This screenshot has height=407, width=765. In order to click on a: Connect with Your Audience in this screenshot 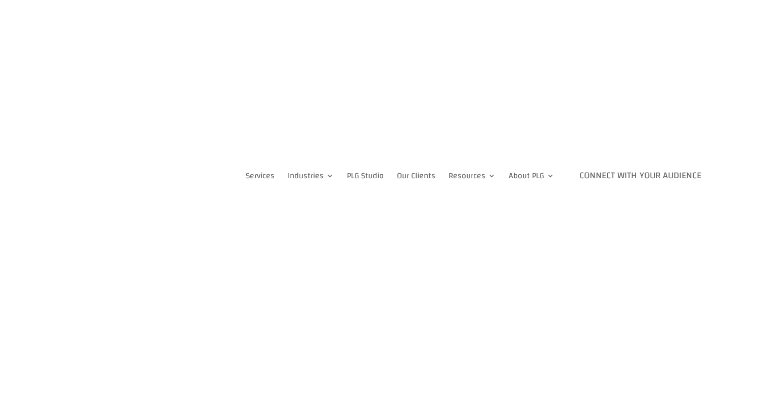, I will do `click(640, 176)`.